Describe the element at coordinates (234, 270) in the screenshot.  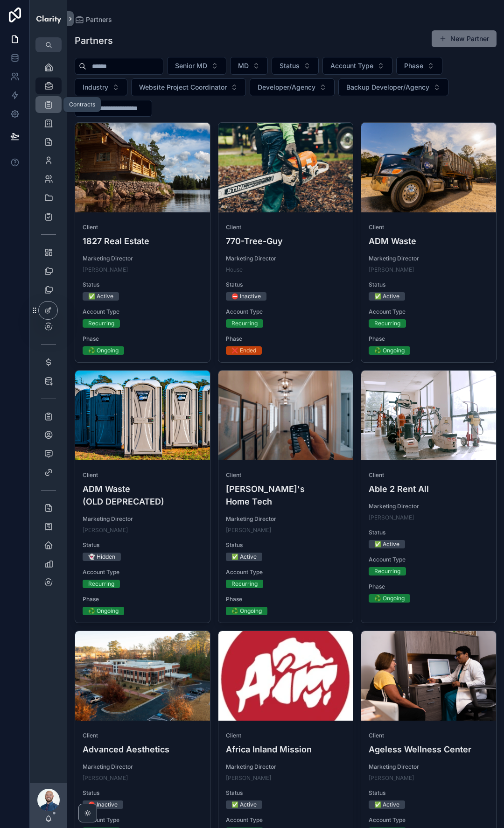
I see `span: House` at that location.